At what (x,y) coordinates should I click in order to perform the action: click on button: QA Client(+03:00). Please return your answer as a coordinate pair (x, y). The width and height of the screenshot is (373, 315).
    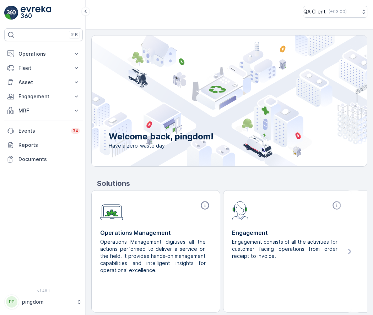
    Looking at the image, I should click on (335, 12).